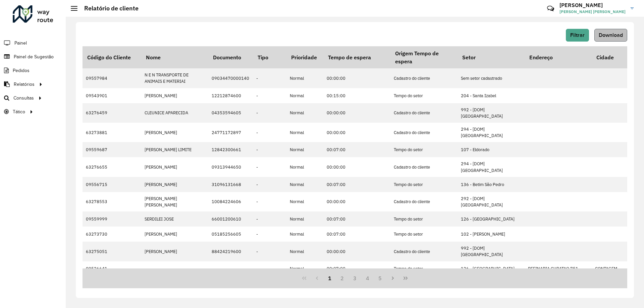  What do you see at coordinates (112, 132) in the screenshot?
I see `td: 63273881` at bounding box center [112, 132].